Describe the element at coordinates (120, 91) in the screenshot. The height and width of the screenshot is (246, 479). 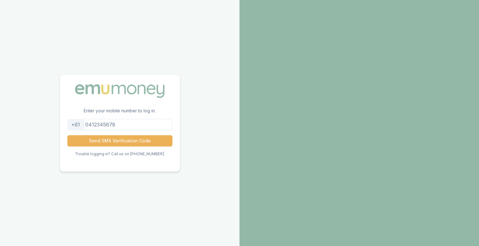
I see `img: Emu Money` at that location.